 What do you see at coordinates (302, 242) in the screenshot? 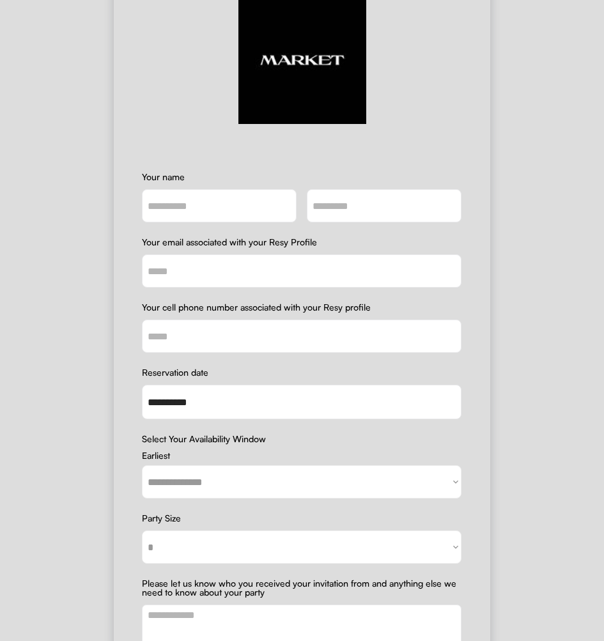
I see `div: Your email associated with your Resy Profile` at bounding box center [302, 242].